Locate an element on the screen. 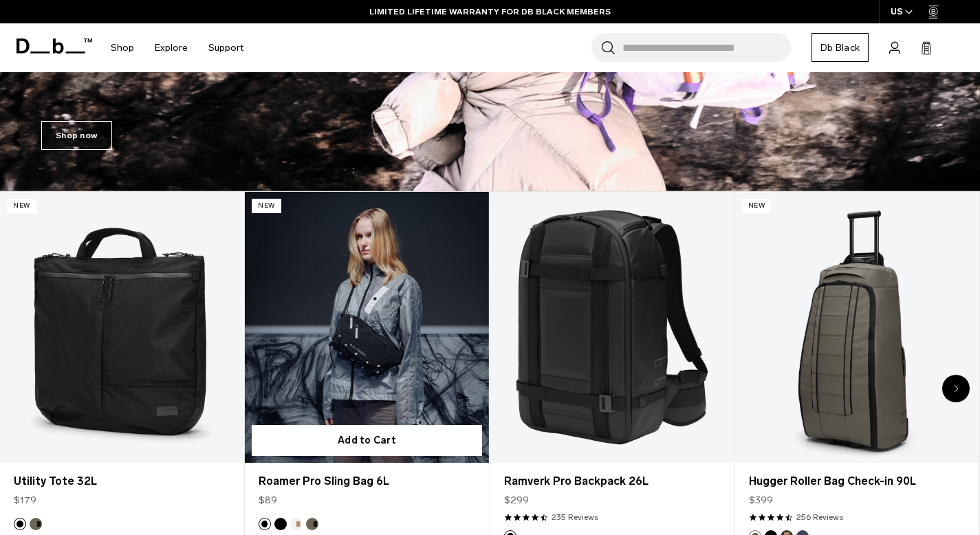 The image size is (980, 535). span: $399 is located at coordinates (760, 500).